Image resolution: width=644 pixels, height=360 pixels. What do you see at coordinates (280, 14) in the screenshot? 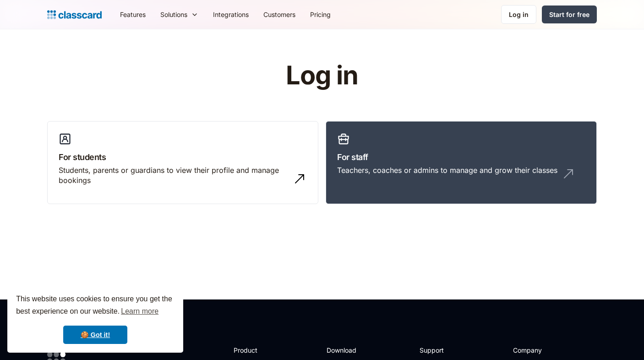
I see `a: Customers` at bounding box center [280, 14].